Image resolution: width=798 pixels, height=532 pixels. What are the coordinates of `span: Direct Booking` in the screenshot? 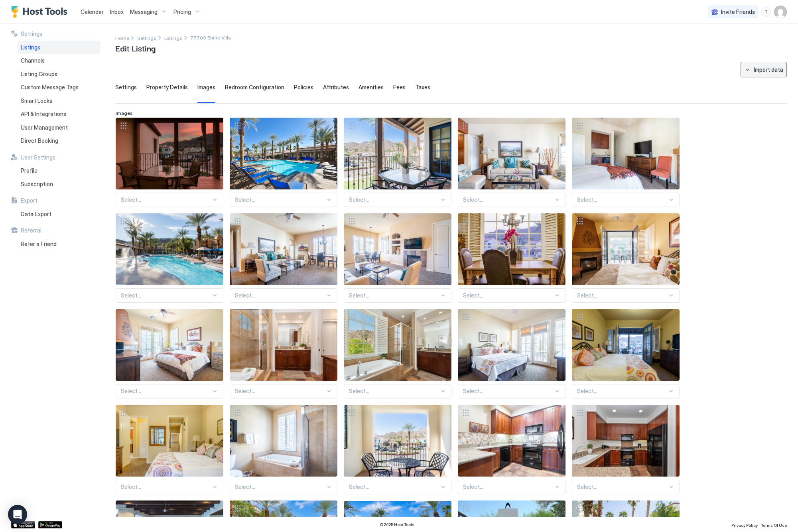 It's located at (39, 141).